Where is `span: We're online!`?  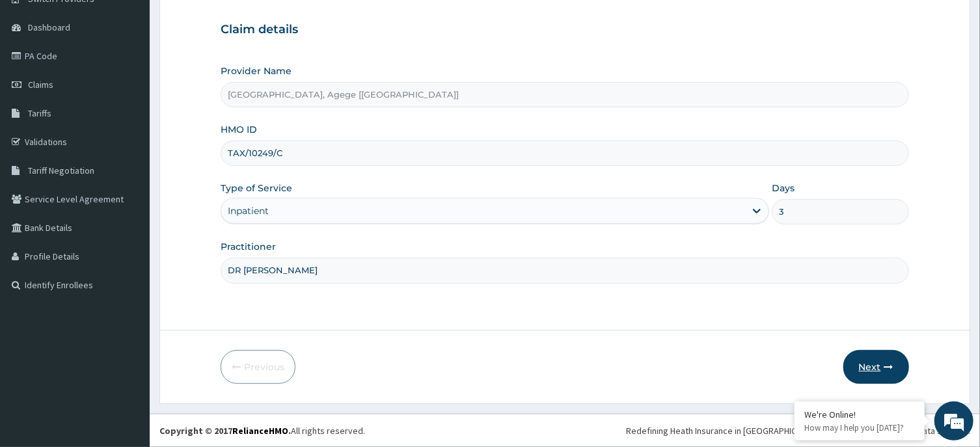
span: We're online! is located at coordinates (127, 203).